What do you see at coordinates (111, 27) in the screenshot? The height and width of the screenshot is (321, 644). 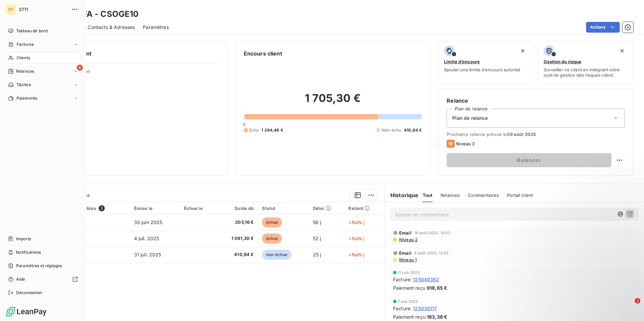 I see `span: Contacts & Adresses` at bounding box center [111, 27].